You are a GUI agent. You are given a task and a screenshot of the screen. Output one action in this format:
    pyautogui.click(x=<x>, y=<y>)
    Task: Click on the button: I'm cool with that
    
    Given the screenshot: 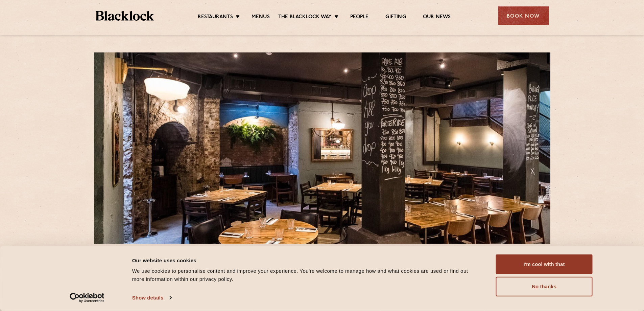 What is the action you would take?
    pyautogui.click(x=544, y=264)
    